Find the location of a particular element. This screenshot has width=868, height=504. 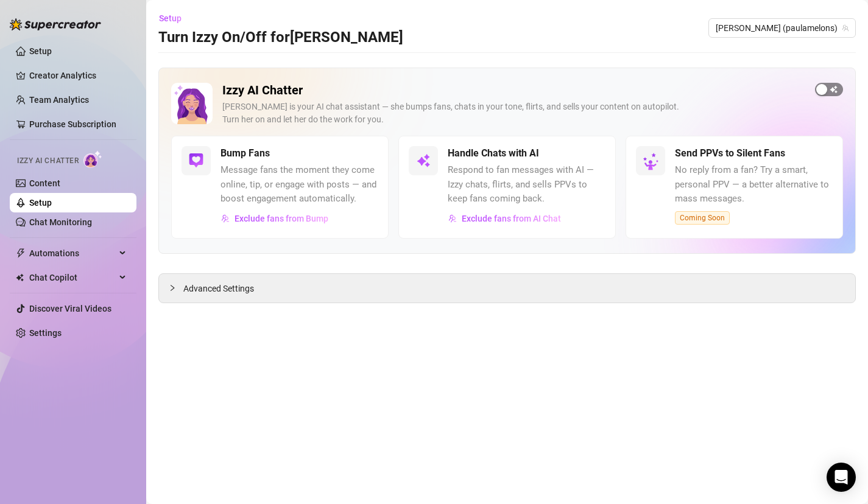

h5: Handle Chats with AI is located at coordinates (493, 154).